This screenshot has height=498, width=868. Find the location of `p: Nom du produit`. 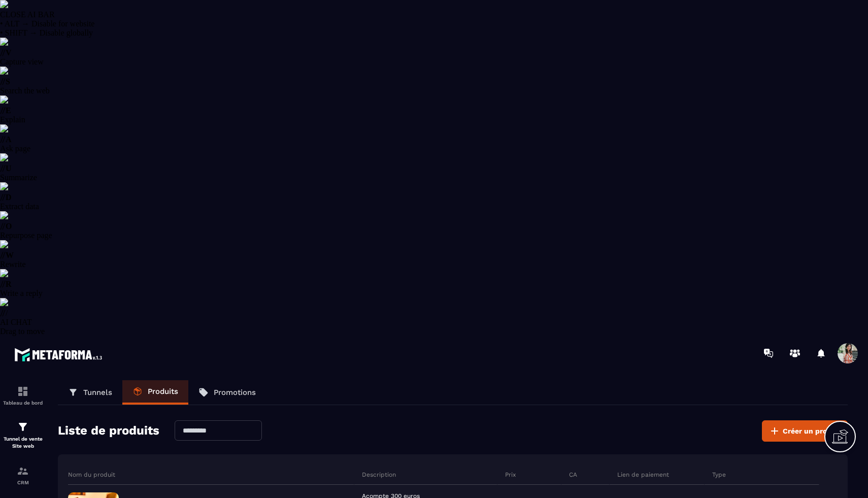

p: Nom du produit is located at coordinates (91, 475).